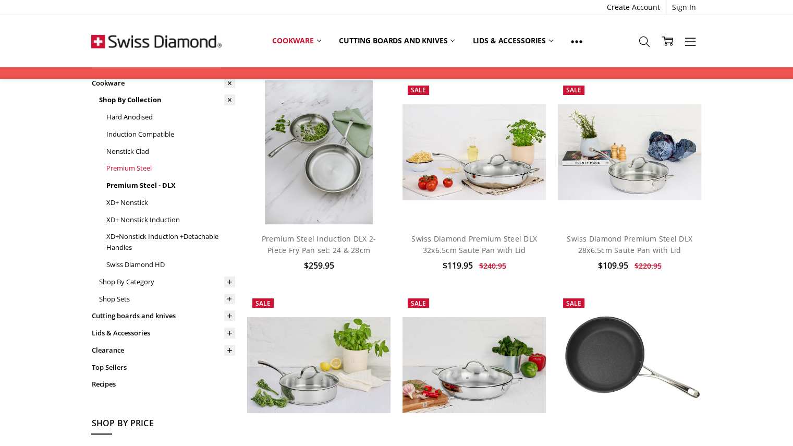 The width and height of the screenshot is (793, 446). I want to click on h5: Shop By Price, so click(163, 426).